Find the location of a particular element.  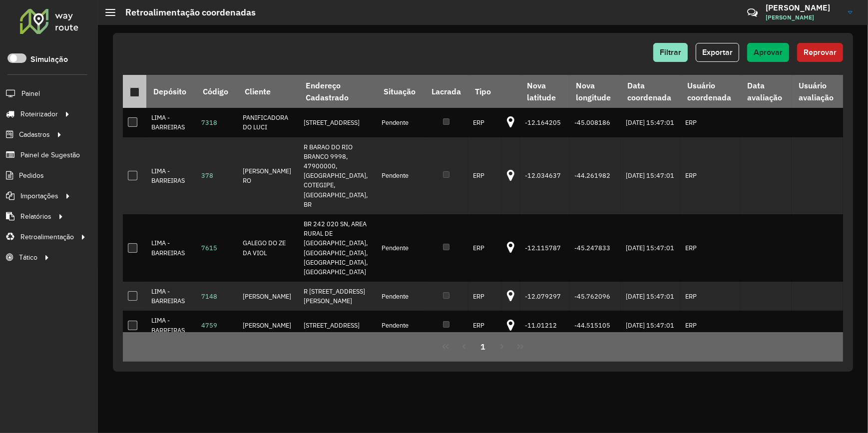

button: 1 is located at coordinates (483, 347).